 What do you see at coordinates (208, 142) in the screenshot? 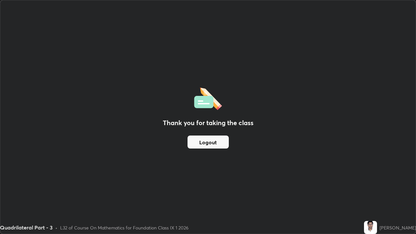
I see `button: Logout` at bounding box center [208, 142].